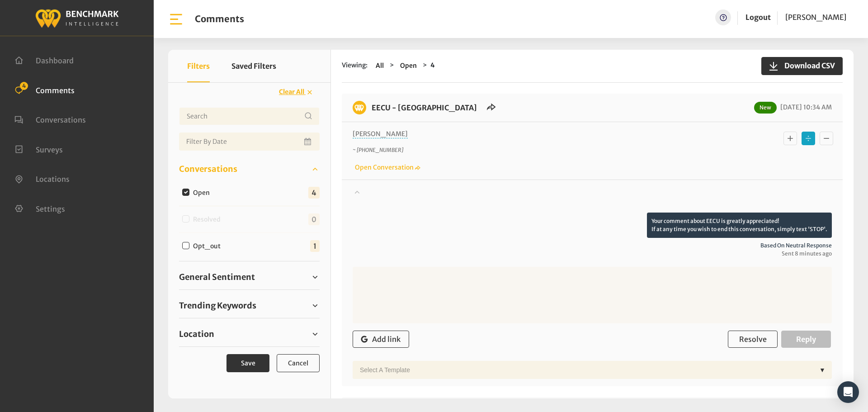 Image resolution: width=868 pixels, height=412 pixels. What do you see at coordinates (765, 108) in the screenshot?
I see `span: New` at bounding box center [765, 108].